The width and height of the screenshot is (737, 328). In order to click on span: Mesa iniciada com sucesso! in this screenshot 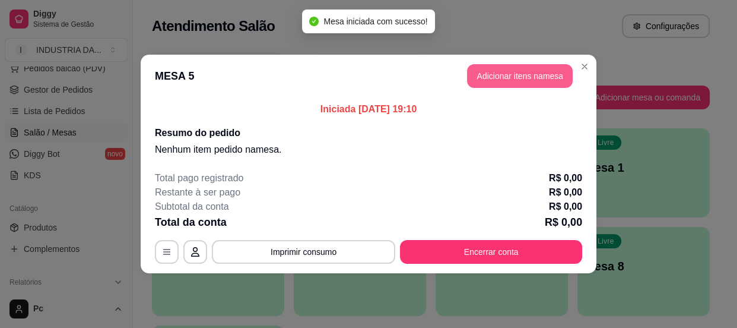, I will do `click(375, 21)`.